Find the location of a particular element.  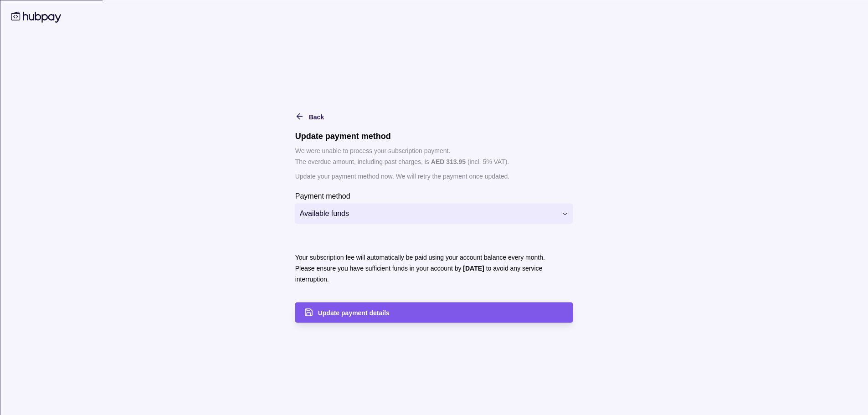

p: Update your payment method now. We will retry the payment once updated. is located at coordinates (434, 176).